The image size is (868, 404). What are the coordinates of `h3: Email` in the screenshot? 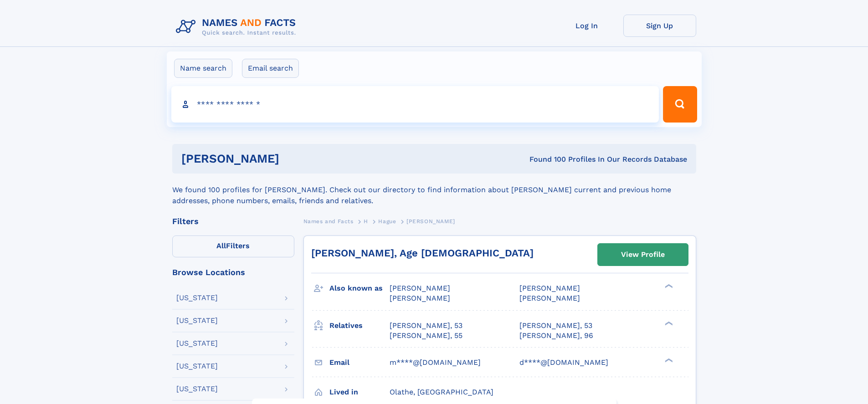 It's located at (360, 363).